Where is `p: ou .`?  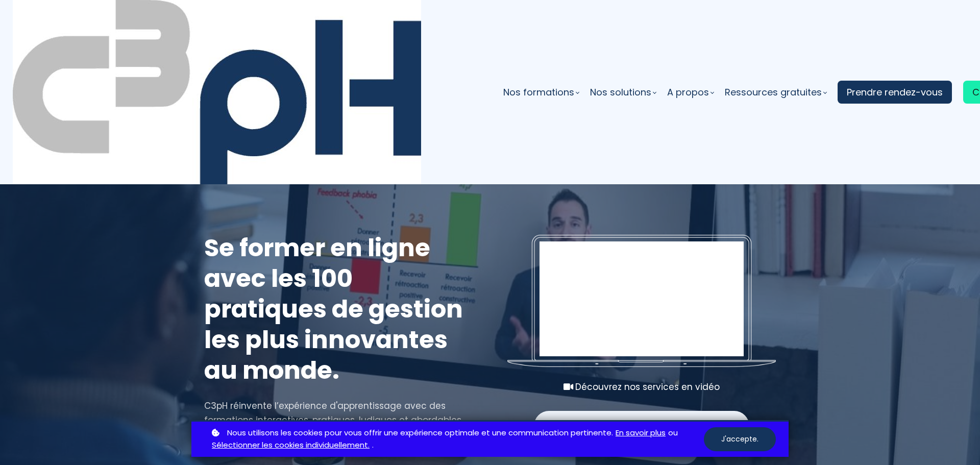 p: ou . is located at coordinates (456, 439).